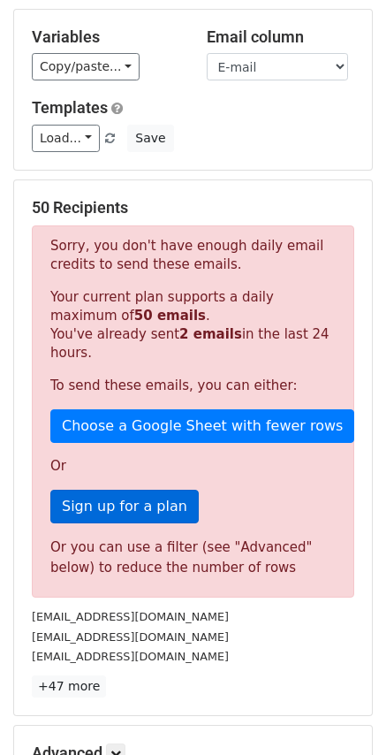 This screenshot has height=755, width=386. What do you see at coordinates (69, 686) in the screenshot?
I see `a: +47 more` at bounding box center [69, 686].